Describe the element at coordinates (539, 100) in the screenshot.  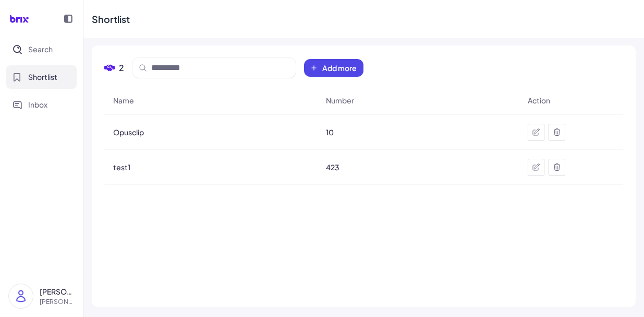
I see `span: Action` at that location.